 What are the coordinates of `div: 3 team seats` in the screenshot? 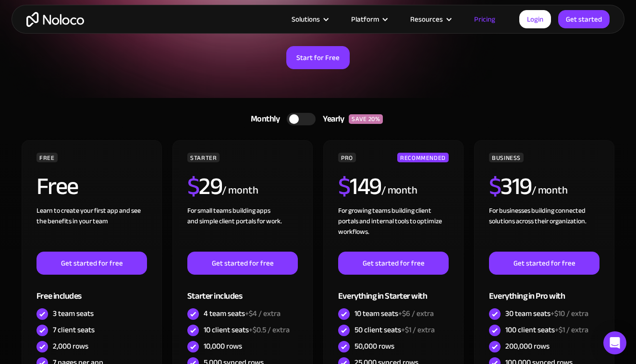 It's located at (73, 314).